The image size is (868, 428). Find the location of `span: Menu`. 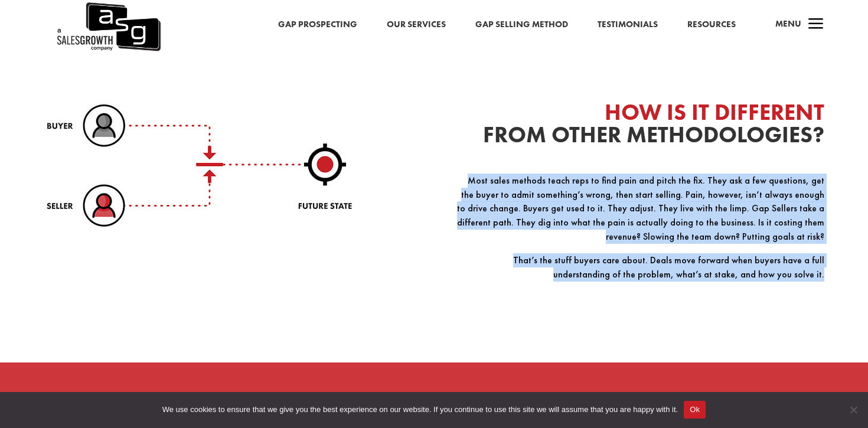

span: Menu is located at coordinates (788, 23).